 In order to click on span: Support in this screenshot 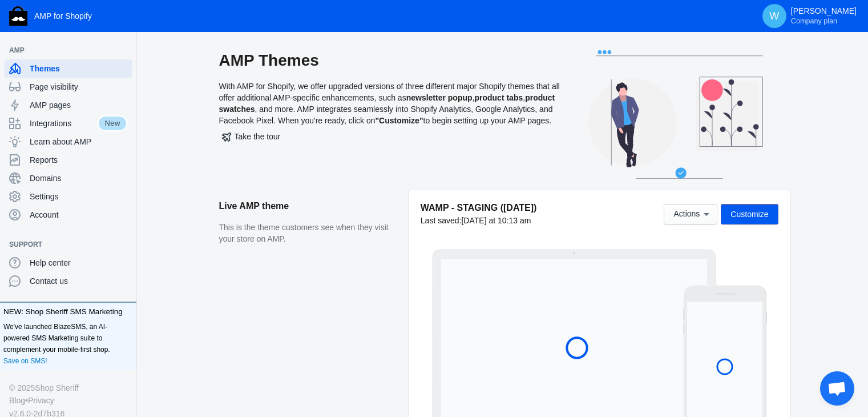, I will do `click(62, 244)`.